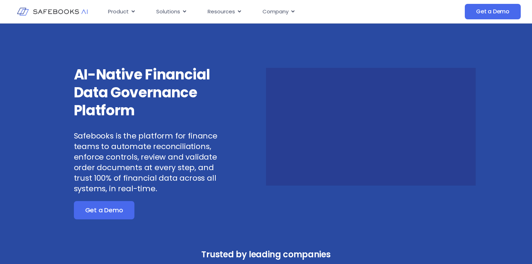 The width and height of the screenshot is (532, 264). I want to click on span: Solutions, so click(168, 12).